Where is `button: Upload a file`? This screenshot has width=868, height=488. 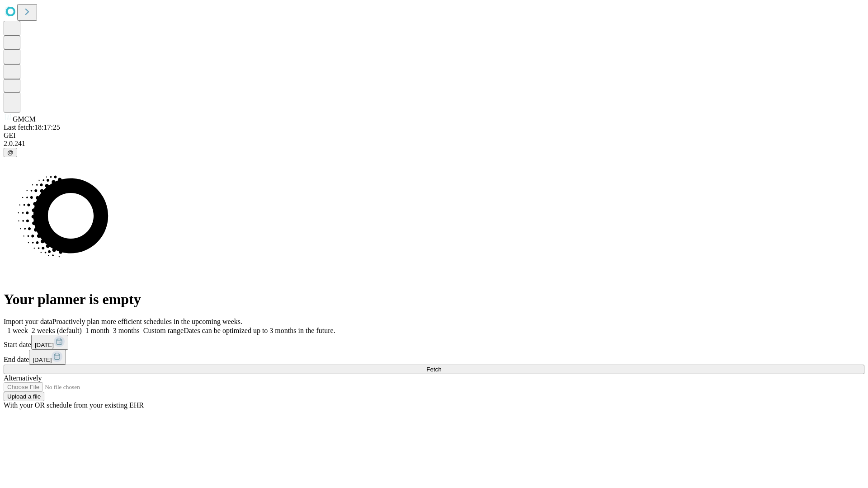 button: Upload a file is located at coordinates (24, 397).